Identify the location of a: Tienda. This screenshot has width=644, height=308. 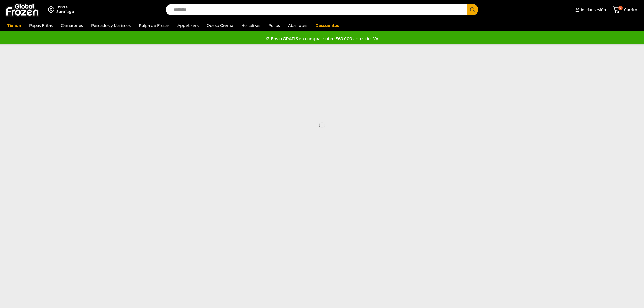
(14, 25).